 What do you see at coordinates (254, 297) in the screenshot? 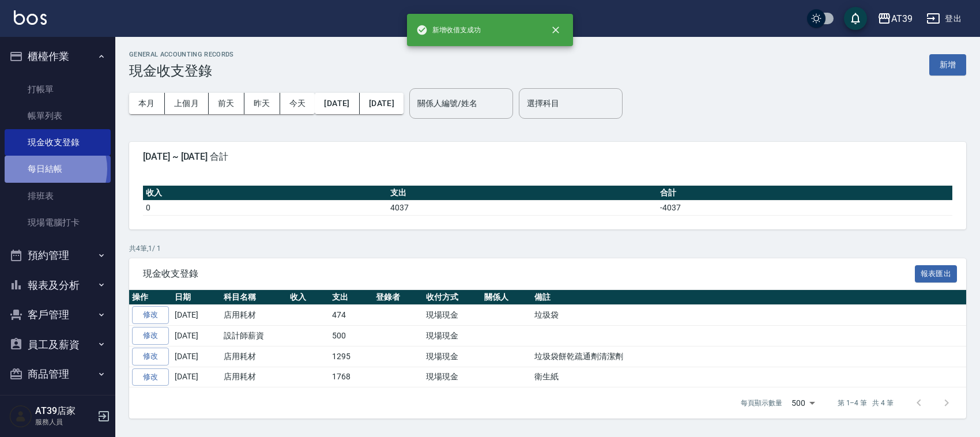
I see `th: 科目名稱` at bounding box center [254, 297].